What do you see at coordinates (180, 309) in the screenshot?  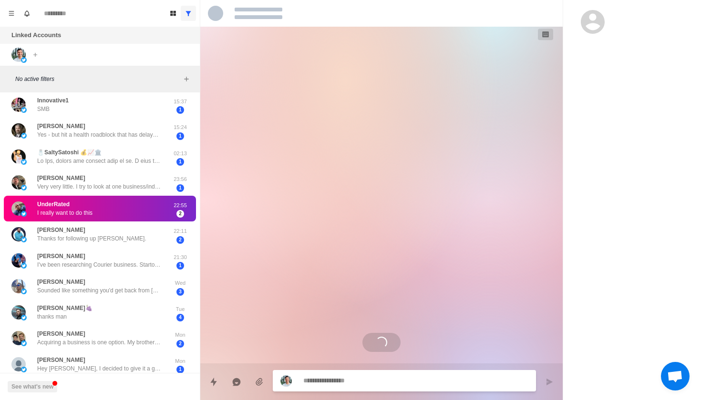 I see `p: Tue` at bounding box center [180, 309].